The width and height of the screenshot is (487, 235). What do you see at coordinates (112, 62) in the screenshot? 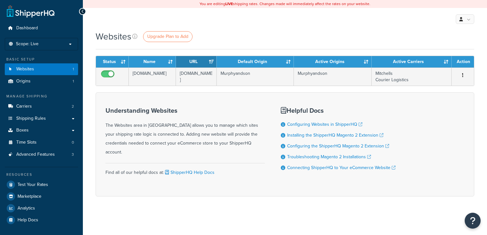
I see `th: Status: activate to sort column ascending` at bounding box center [112, 62].